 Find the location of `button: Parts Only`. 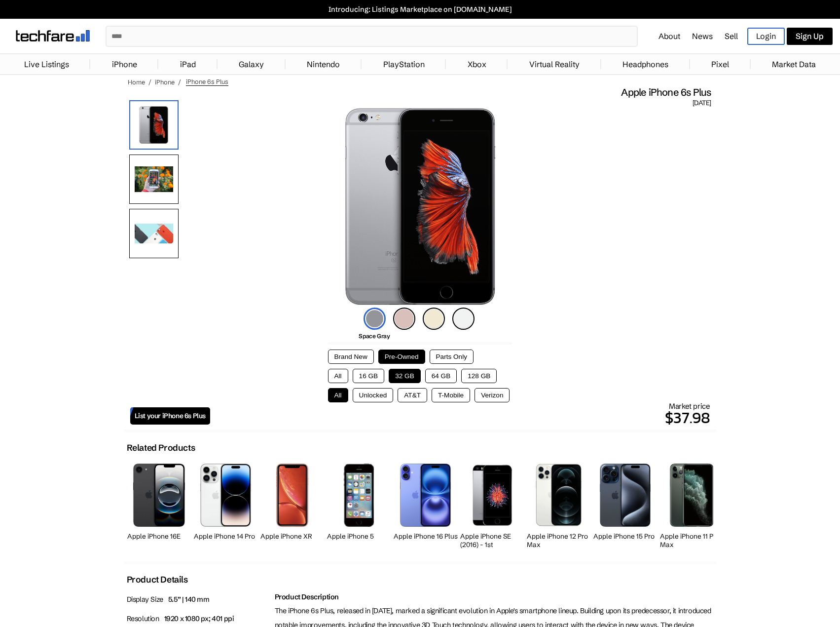

button: Parts Only is located at coordinates (451, 356).